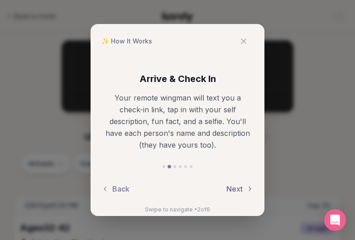 Image resolution: width=355 pixels, height=240 pixels. What do you see at coordinates (177, 121) in the screenshot?
I see `p: Your remote wingman will text you a check-in link, tap in with your self description, fun fact, a...` at bounding box center [177, 121].